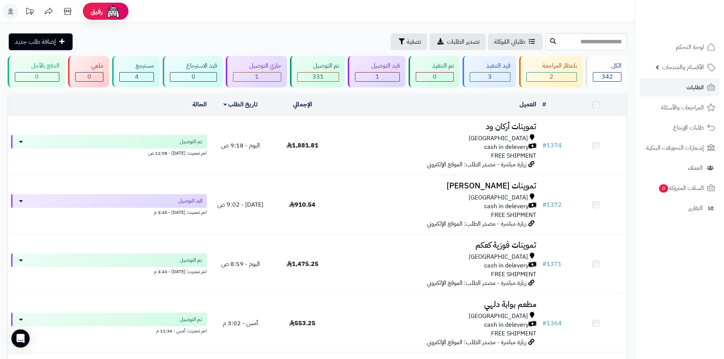  What do you see at coordinates (682, 108) in the screenshot?
I see `span: المراجعات والأسئلة` at bounding box center [682, 108].